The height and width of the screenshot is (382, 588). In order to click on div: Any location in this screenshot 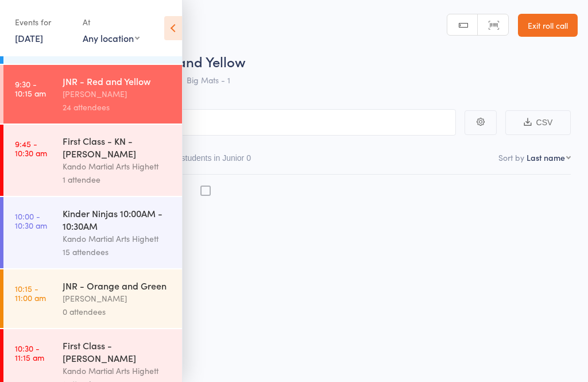, I will do `click(111, 38)`.